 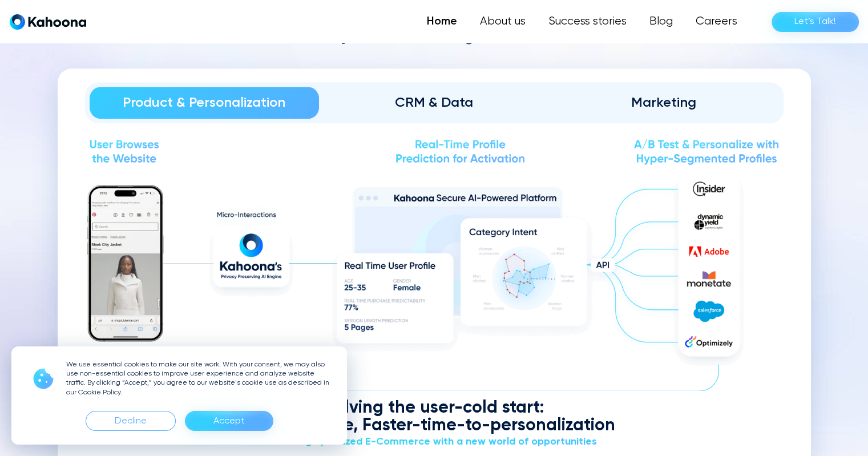 What do you see at coordinates (588, 22) in the screenshot?
I see `a: Success stories` at bounding box center [588, 22].